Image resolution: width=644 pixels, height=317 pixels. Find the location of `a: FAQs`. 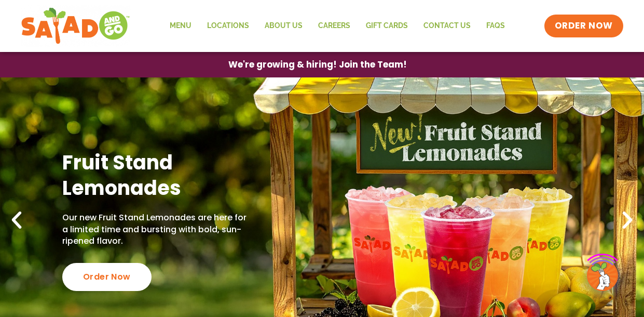

a: FAQs is located at coordinates (496, 26).